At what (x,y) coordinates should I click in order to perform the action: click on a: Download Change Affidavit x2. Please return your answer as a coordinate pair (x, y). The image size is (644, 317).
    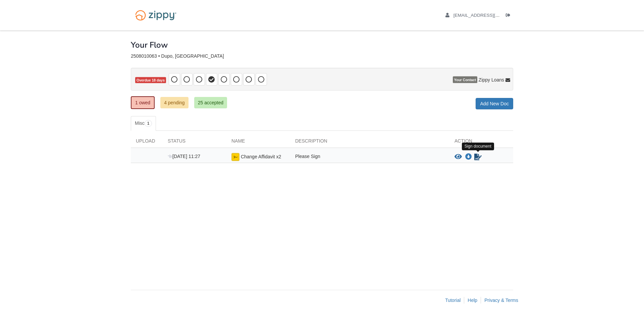
    Looking at the image, I should click on (468, 157).